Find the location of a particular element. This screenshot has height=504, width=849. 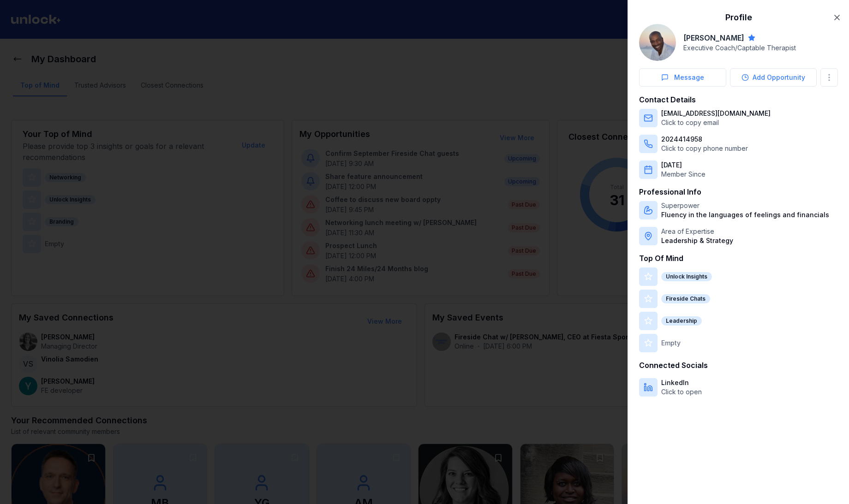

div: Unlock Insights is located at coordinates (686, 277).